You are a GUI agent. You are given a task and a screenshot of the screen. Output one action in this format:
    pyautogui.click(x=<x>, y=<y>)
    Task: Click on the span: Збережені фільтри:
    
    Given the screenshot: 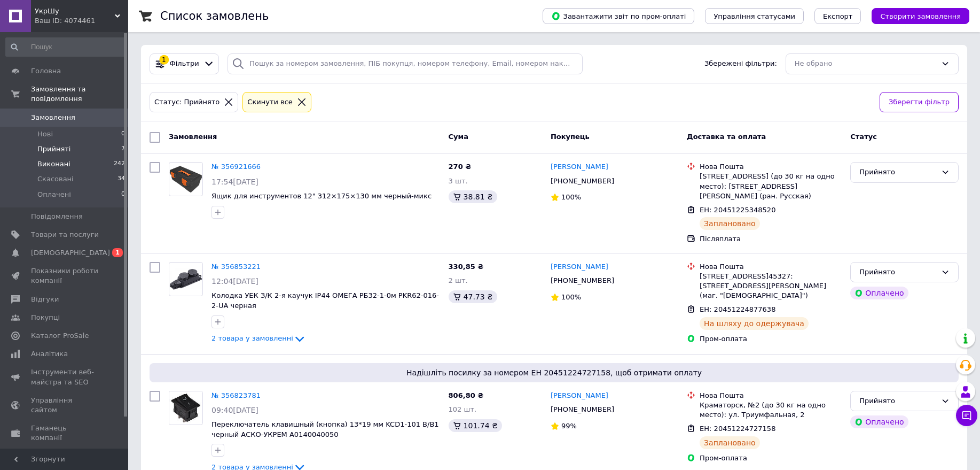 What is the action you would take?
    pyautogui.click(x=741, y=64)
    